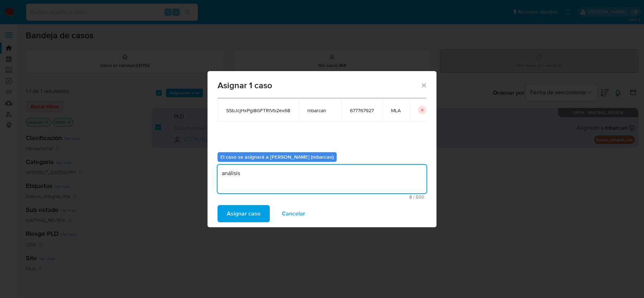 The height and width of the screenshot is (298, 644). I want to click on button: Cerrar ventana, so click(424, 85).